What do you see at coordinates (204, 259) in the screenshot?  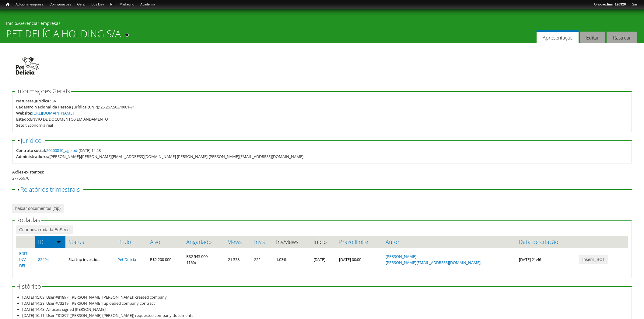 I see `td: R$2 545 000 116%` at bounding box center [204, 259].